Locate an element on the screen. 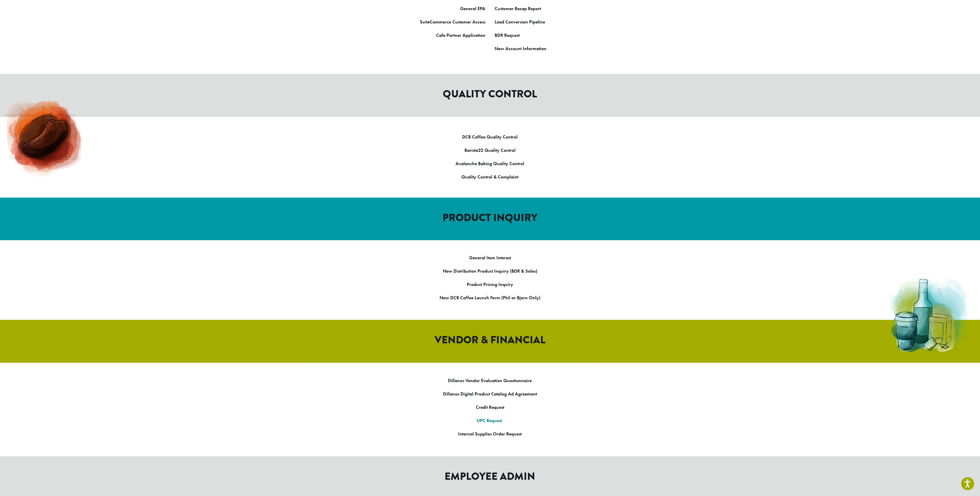 This screenshot has width=980, height=496. a: Lead Conversion Pipeline is located at coordinates (520, 22).